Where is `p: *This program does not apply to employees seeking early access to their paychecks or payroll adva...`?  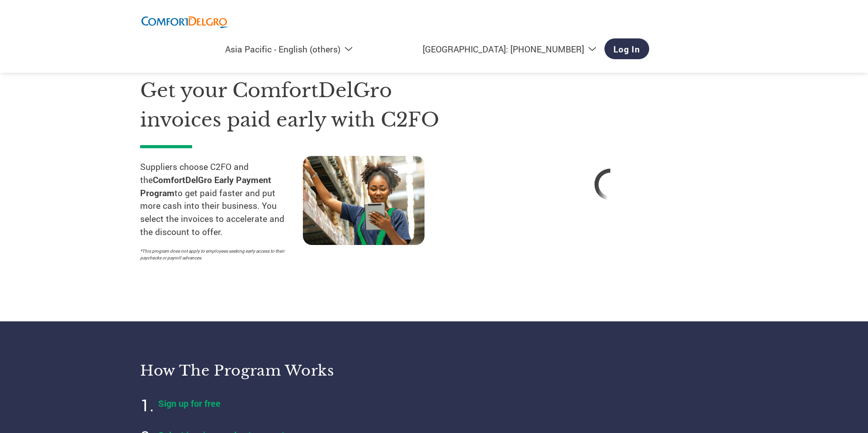 p: *This program does not apply to employees seeking early access to their paychecks or payroll adva... is located at coordinates (217, 255).